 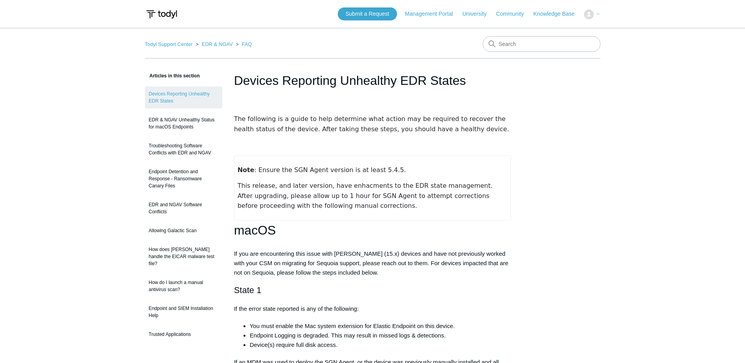 I want to click on h2: State 1, so click(x=373, y=290).